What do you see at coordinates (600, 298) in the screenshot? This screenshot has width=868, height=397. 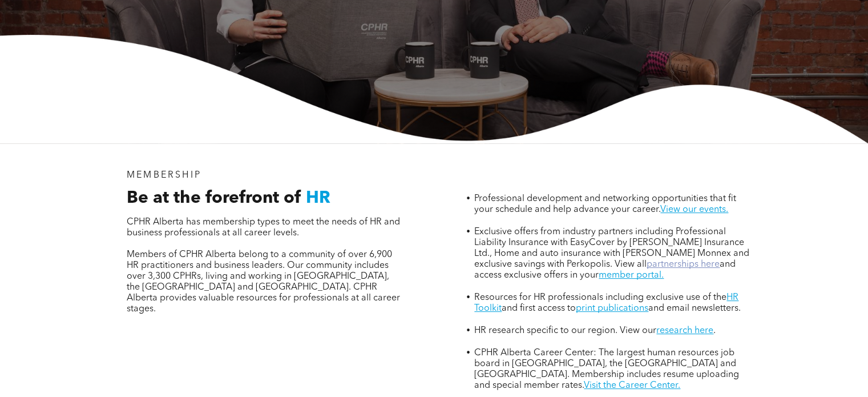 I see `span: Resources for HR professionals including exclusive use of the` at bounding box center [600, 298].